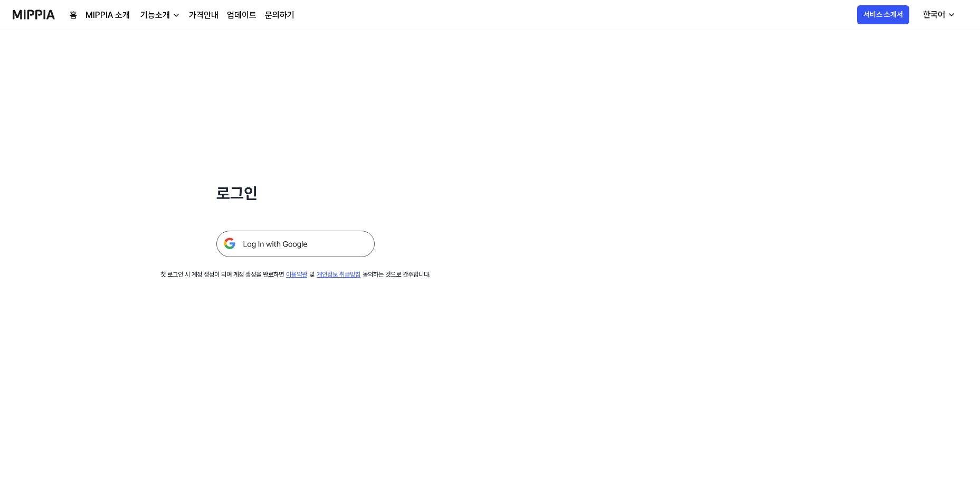 The height and width of the screenshot is (493, 980). I want to click on img: down, so click(176, 16).